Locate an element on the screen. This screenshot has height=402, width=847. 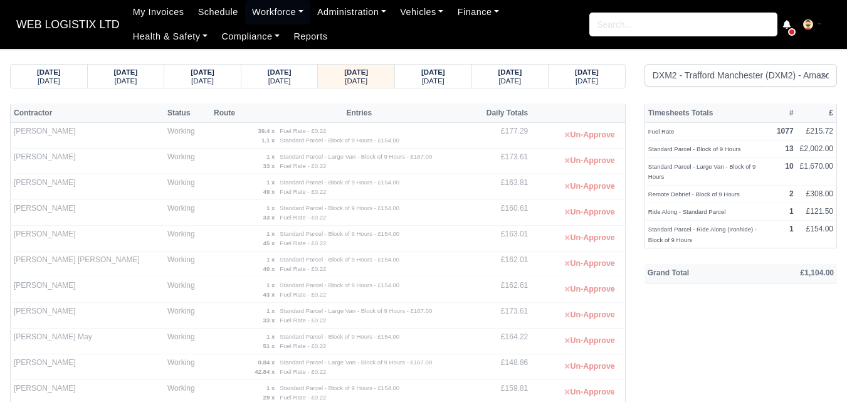
th: Status is located at coordinates (187, 113).